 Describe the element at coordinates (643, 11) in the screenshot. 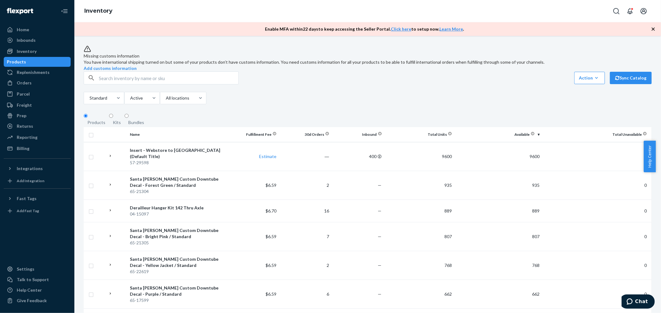

I see `button: Open account menu` at that location.